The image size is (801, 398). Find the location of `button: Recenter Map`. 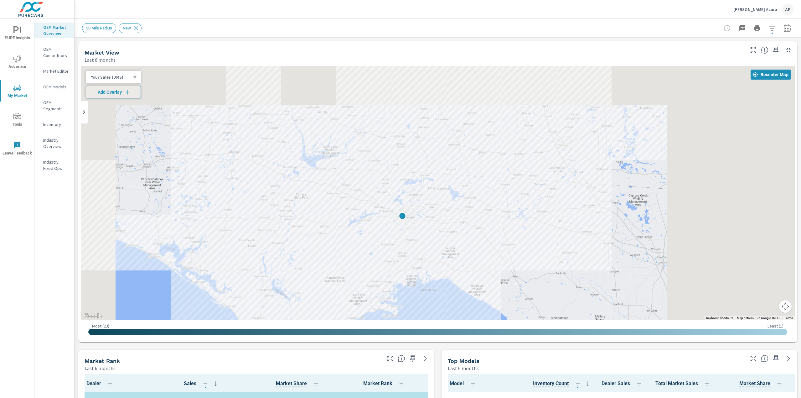

button: Recenter Map is located at coordinates (771, 75).